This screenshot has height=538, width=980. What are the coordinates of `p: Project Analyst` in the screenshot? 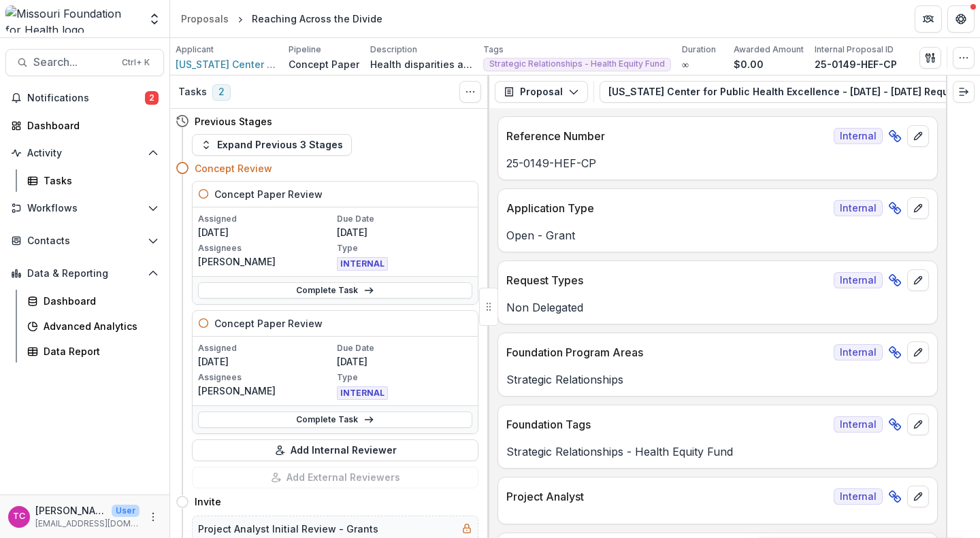 It's located at (666, 496).